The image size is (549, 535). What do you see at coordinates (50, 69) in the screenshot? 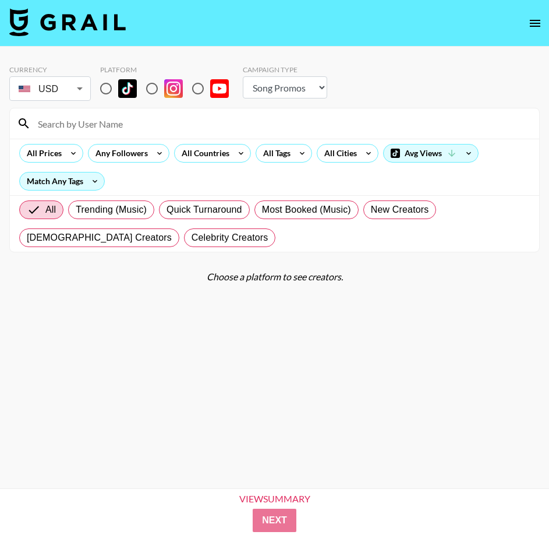
I see `div: Currency` at bounding box center [50, 69].